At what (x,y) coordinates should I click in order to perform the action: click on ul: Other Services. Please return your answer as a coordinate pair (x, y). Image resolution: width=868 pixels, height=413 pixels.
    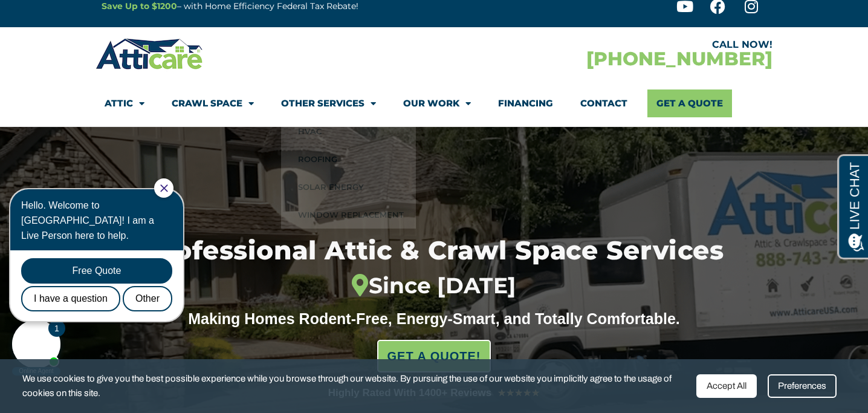
    Looking at the image, I should click on (348, 173).